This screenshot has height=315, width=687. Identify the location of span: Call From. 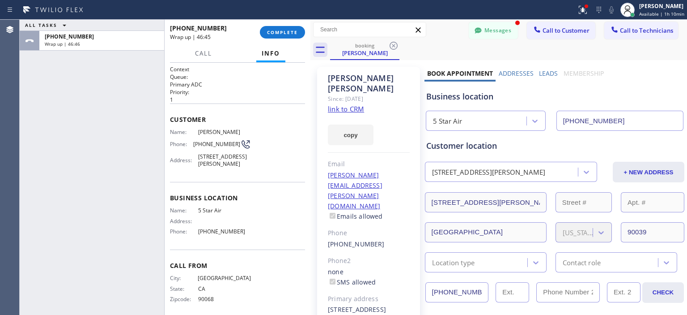
(238, 265).